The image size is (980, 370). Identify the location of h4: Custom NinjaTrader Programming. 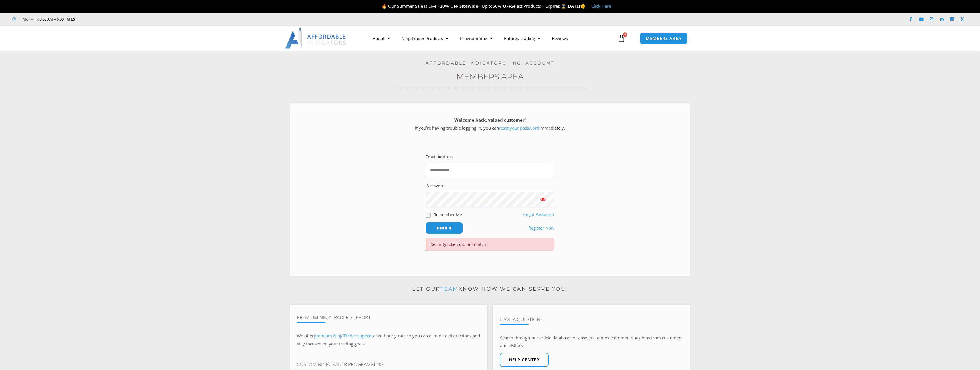
(389, 364).